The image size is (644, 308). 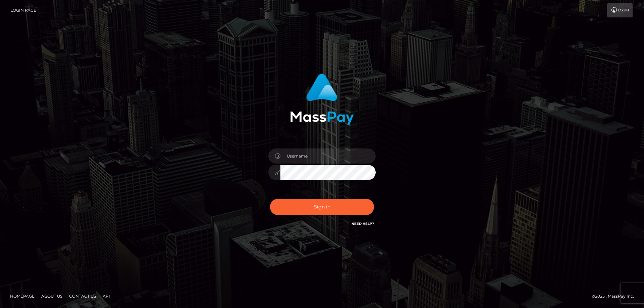 What do you see at coordinates (615, 296) in the screenshot?
I see `div: © 2025 , MassPay Inc.` at bounding box center [615, 296].